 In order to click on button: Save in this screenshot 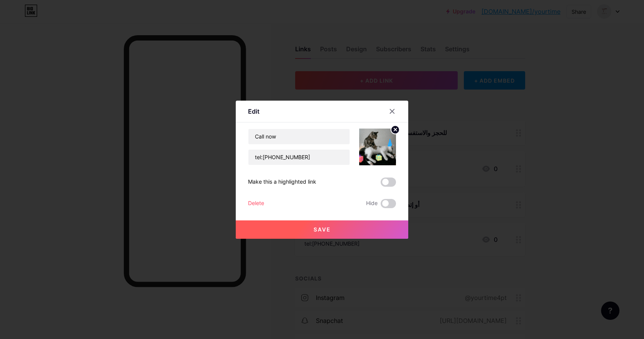, I will do `click(322, 230)`.